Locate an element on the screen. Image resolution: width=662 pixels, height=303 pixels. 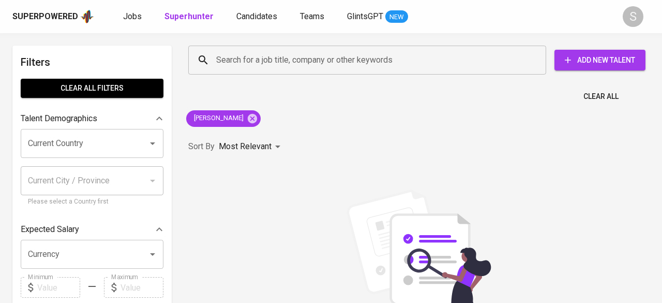
div: S is located at coordinates (633, 17).